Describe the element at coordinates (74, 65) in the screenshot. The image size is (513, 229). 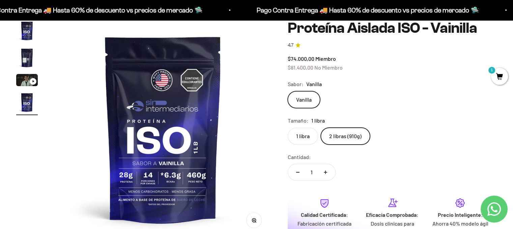
I see `div: Una promoción especial` at that location.